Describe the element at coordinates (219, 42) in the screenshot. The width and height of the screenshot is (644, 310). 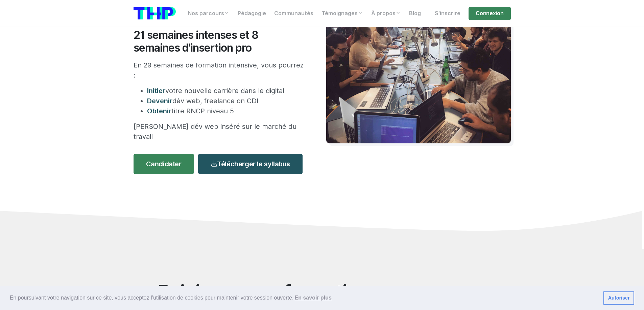
I see `h2: 21 semaines intenses et 8 semaines d'insertion pro` at that location.